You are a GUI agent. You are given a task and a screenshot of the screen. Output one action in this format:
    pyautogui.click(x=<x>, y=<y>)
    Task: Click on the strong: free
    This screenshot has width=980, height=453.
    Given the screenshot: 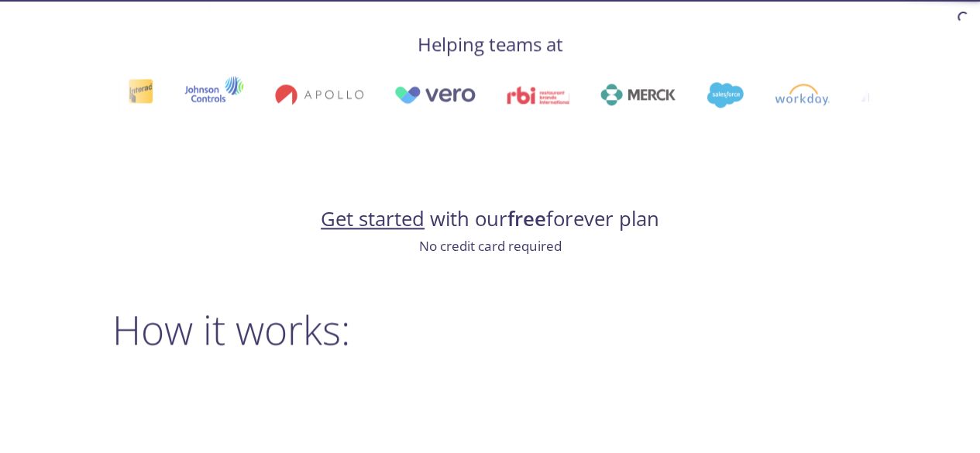 What is the action you would take?
    pyautogui.click(x=527, y=218)
    